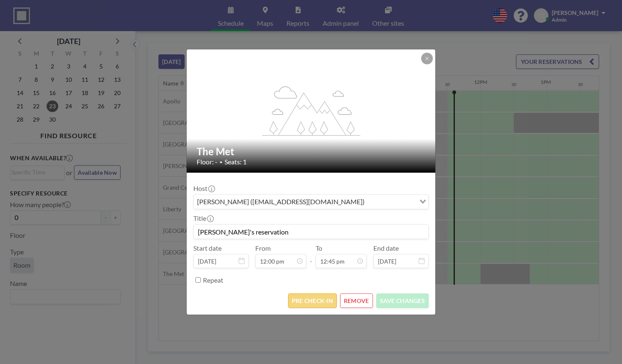  I want to click on label: To, so click(319, 248).